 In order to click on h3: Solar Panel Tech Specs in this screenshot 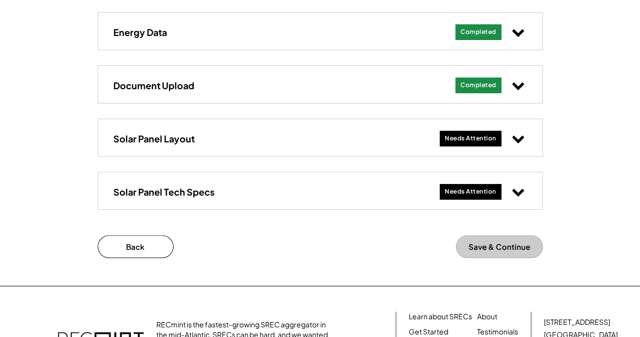, I will do `click(164, 191)`.